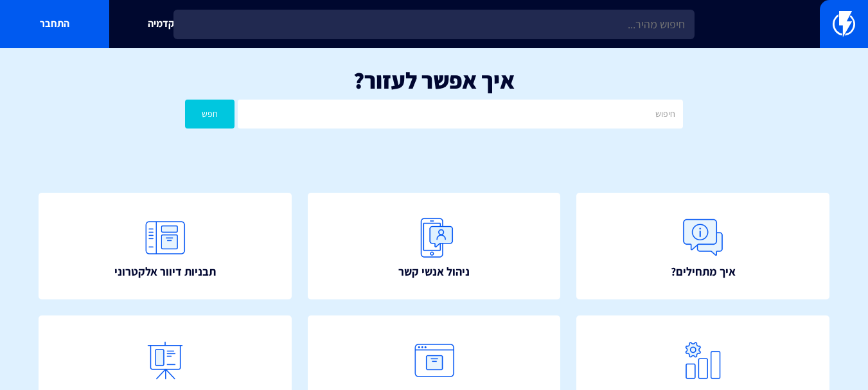  What do you see at coordinates (434, 246) in the screenshot?
I see `a: ניהול אנשי קשר` at bounding box center [434, 246].